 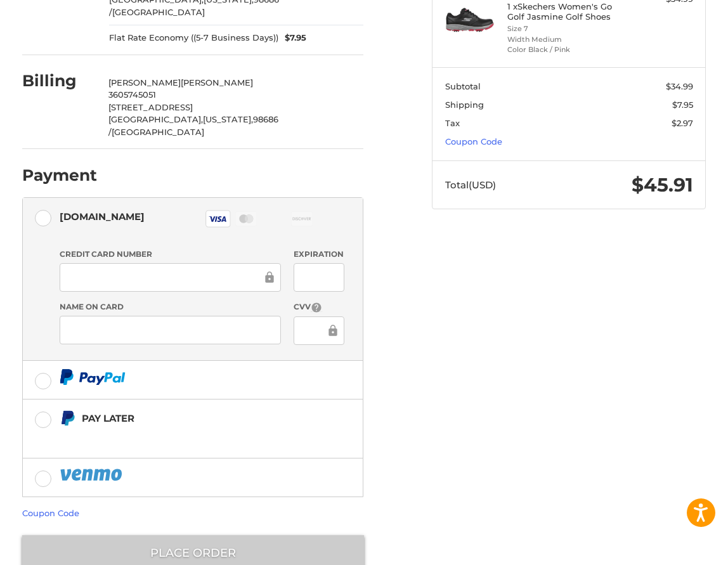 What do you see at coordinates (567, 12) in the screenshot?
I see `h4: 1 x Skechers Women's Go Golf Jasmine Golf Shoes` at bounding box center [567, 12].